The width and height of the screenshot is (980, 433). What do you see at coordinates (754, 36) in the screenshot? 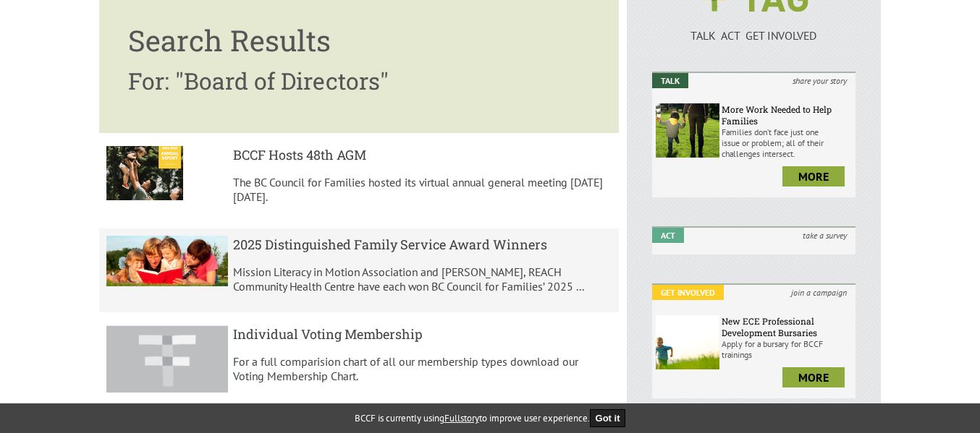
I see `p: TALK ACT GET INVOLVED` at bounding box center [754, 36].